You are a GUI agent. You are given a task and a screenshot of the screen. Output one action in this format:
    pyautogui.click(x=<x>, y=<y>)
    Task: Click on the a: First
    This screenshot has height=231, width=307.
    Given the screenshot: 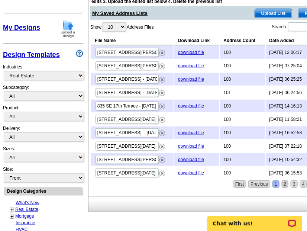 What is the action you would take?
    pyautogui.click(x=239, y=184)
    